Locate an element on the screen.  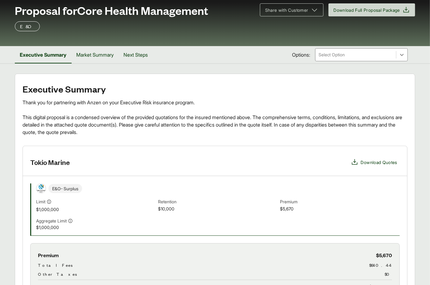
span: Download Full Proposal Package is located at coordinates (367, 10).